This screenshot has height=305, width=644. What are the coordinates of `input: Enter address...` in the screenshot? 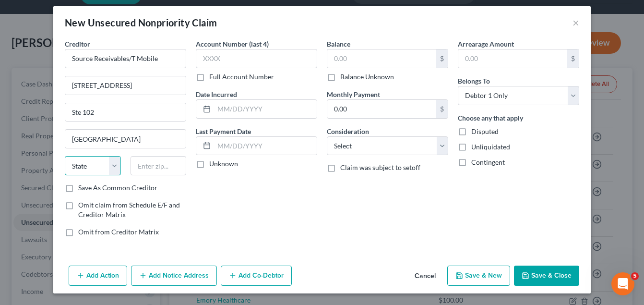 It's located at (125, 86).